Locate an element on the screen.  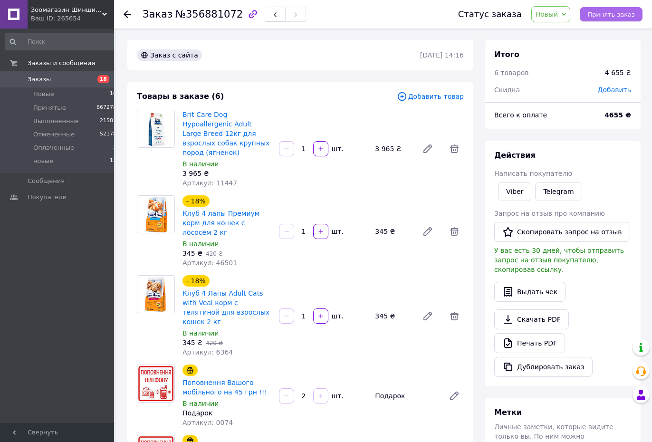
span: 3 is located at coordinates (115, 148).